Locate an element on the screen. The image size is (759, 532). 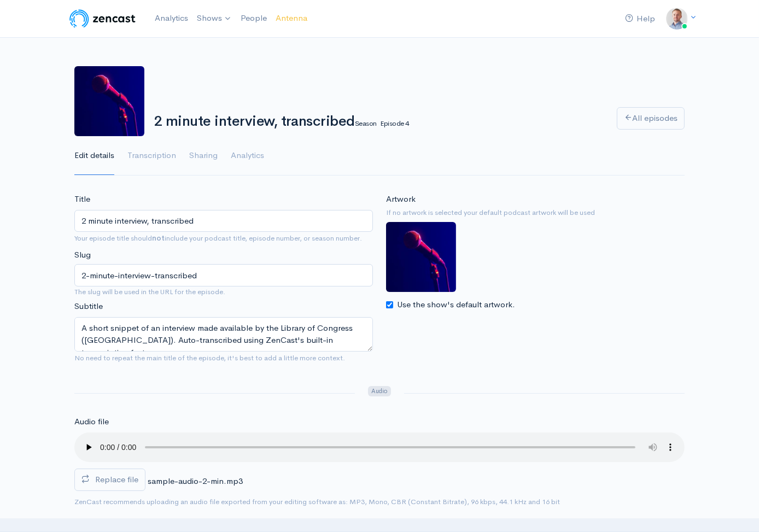
small: ZenCast recommends uploading an audio file exported from your editing software as: MP3, Mono, CBR... is located at coordinates (317, 501).